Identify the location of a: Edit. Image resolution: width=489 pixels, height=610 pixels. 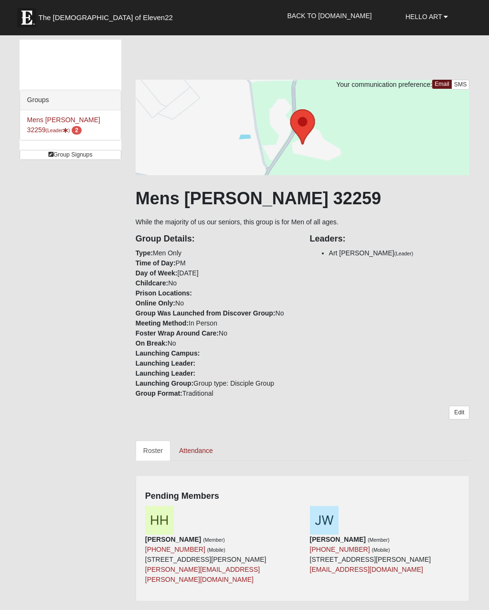
(458, 412).